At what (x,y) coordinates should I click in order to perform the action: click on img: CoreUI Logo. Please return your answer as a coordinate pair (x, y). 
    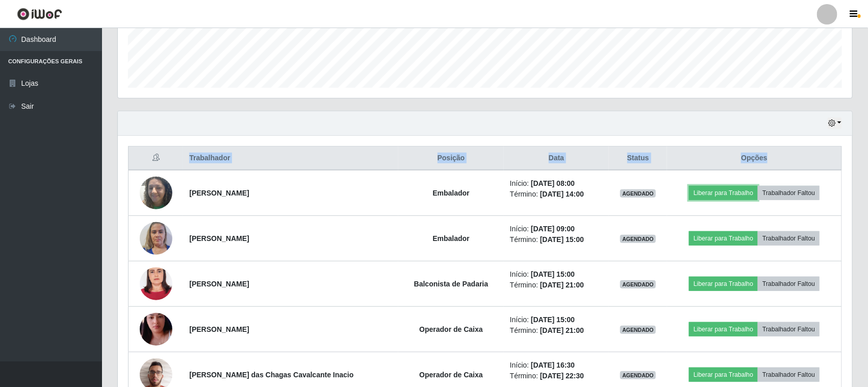
    Looking at the image, I should click on (39, 14).